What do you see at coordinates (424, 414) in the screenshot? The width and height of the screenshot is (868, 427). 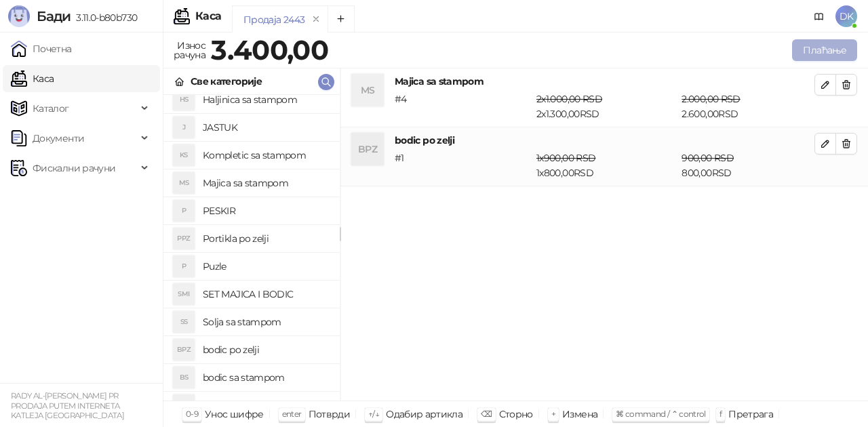 I see `div: Одабир артикла` at bounding box center [424, 414].